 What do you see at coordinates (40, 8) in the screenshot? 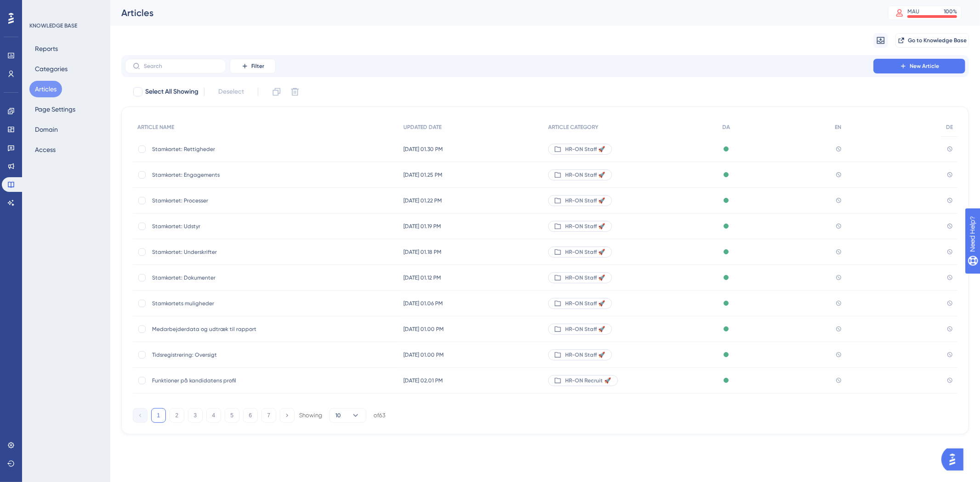
I see `span: Need Help?` at bounding box center [40, 8].